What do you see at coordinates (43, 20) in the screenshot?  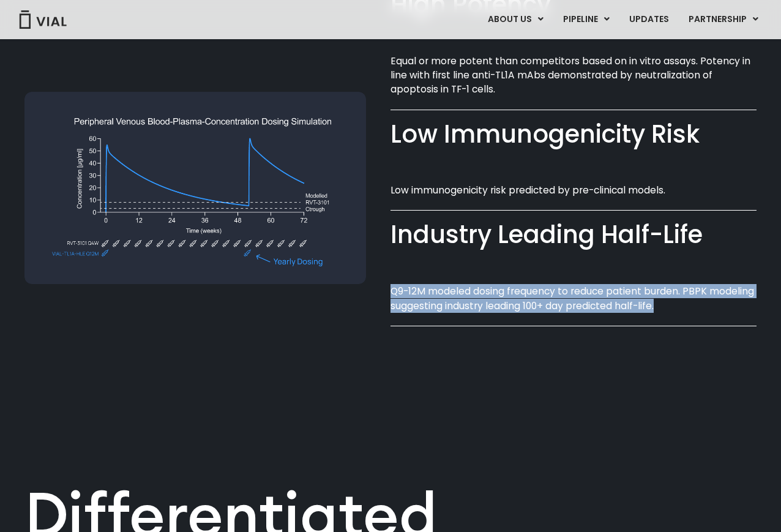 I see `img: Vial Logo` at bounding box center [43, 20].